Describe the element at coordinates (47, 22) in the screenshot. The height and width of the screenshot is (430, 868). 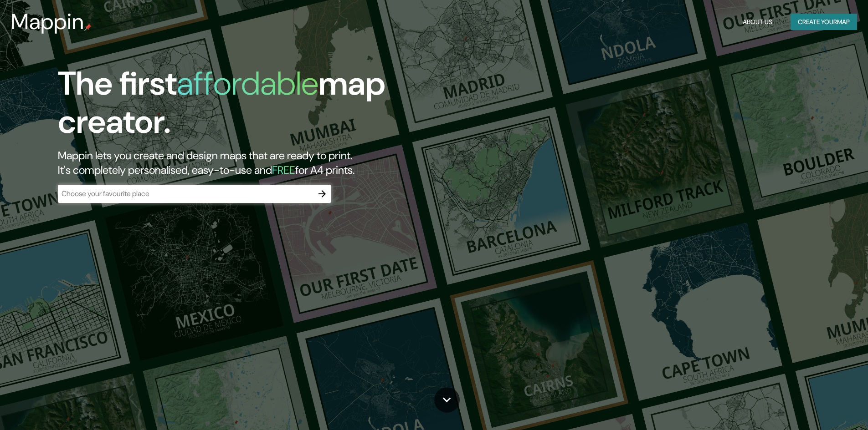
I see `h3: Mappin` at that location.